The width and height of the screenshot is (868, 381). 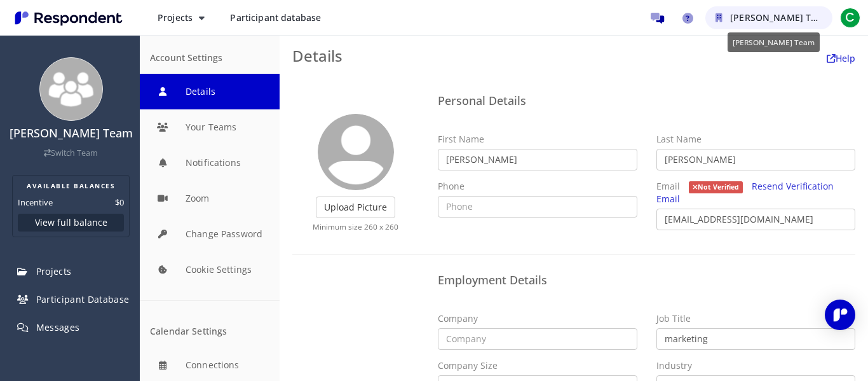 What do you see at coordinates (70, 223) in the screenshot?
I see `button: View full balance` at bounding box center [70, 223].